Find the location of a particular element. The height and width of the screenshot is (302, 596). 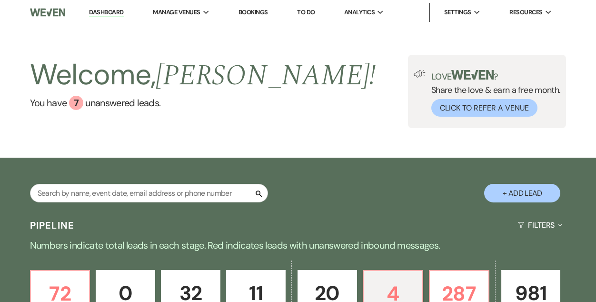

div: Share the love & earn a free month. is located at coordinates (493, 93).